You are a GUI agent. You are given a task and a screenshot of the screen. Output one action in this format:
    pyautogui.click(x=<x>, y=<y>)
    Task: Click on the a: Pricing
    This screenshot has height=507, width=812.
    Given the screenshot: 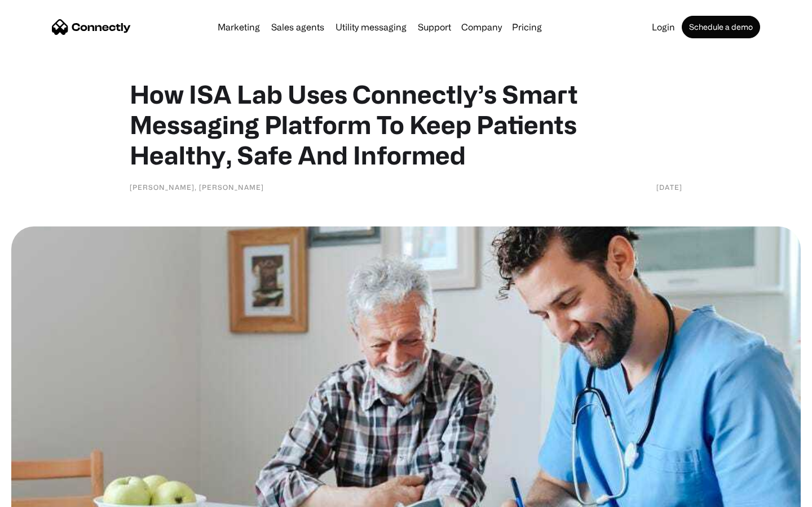 What is the action you would take?
    pyautogui.click(x=527, y=27)
    